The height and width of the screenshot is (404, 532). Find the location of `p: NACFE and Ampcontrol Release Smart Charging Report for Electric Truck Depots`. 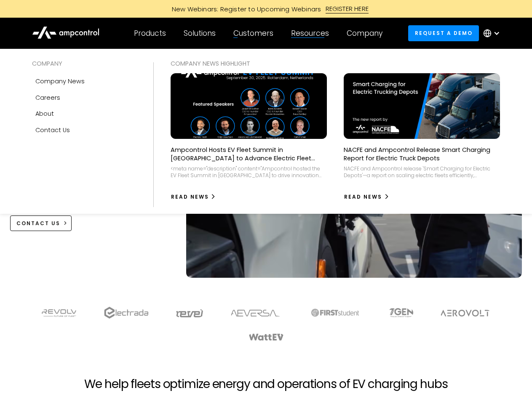

p: NACFE and Ampcontrol Release Smart Charging Report for Electric Truck Depots is located at coordinates (421, 154).